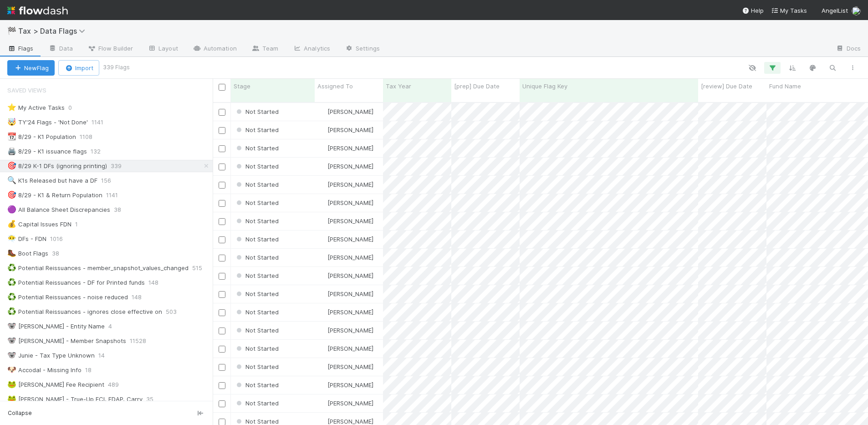 The height and width of the screenshot is (425, 868). I want to click on span: 339, so click(121, 166).